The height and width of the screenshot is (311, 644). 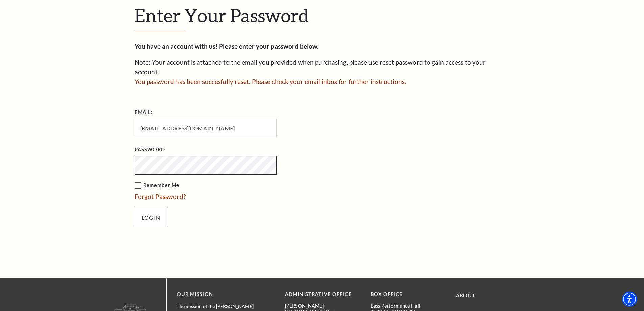 What do you see at coordinates (322, 294) in the screenshot?
I see `p: Administrative Office` at bounding box center [322, 294].